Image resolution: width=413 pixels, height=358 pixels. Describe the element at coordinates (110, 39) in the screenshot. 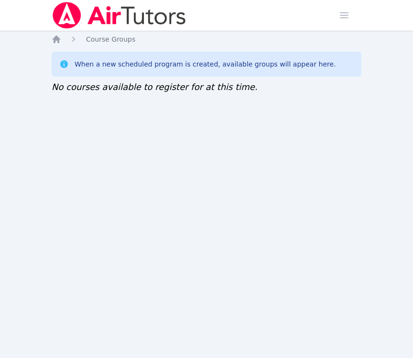

I see `a: Course Groups` at that location.